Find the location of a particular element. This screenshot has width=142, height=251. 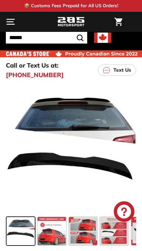

input: Search is located at coordinates (46, 38).